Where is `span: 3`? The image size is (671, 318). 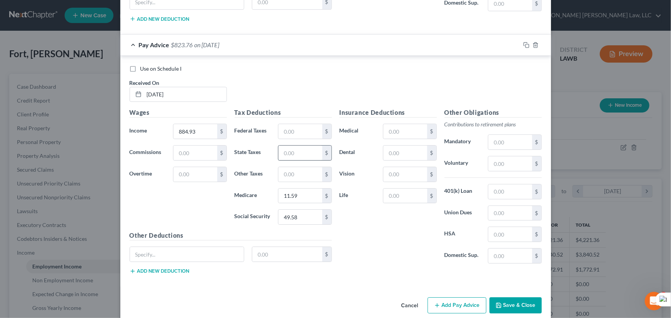
span: 3 is located at coordinates (664, 295).